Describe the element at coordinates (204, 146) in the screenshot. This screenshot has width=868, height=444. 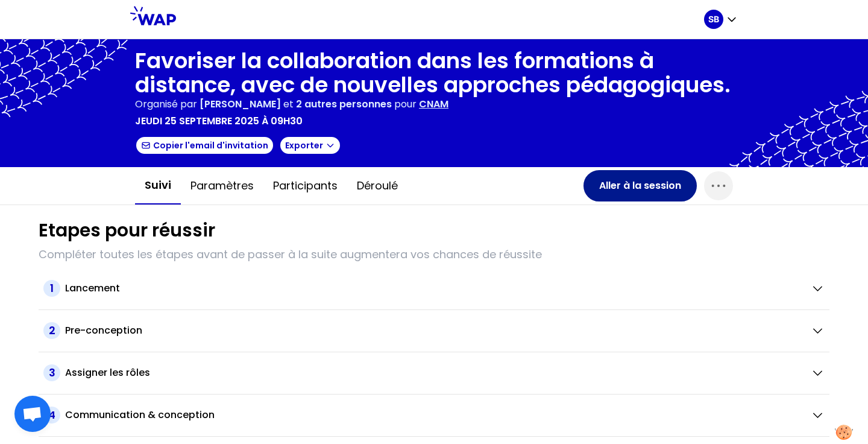
I see `button: Copier l'email d'invitation` at that location.